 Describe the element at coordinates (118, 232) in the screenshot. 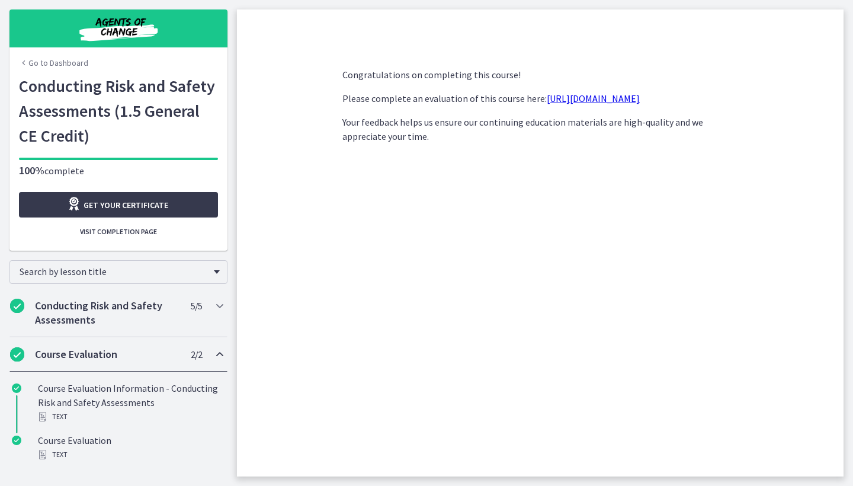

I see `span: Visit completion page` at that location.